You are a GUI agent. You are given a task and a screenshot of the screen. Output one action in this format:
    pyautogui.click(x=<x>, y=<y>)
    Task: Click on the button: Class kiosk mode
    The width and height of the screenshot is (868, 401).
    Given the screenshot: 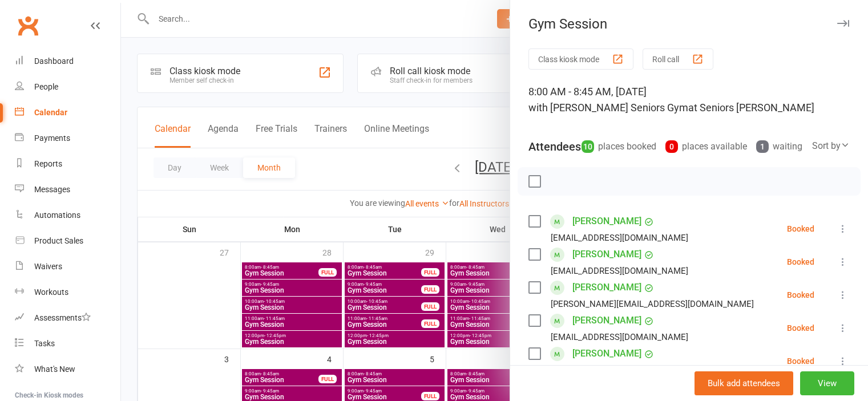 What is the action you would take?
    pyautogui.click(x=581, y=59)
    